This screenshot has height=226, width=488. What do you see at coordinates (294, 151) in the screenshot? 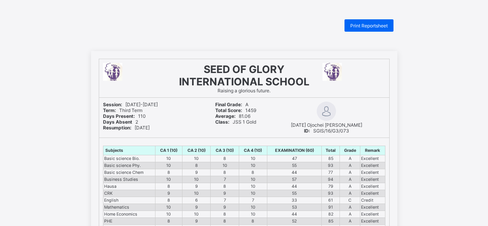
I see `th: EXAMINATION (60)` at bounding box center [294, 151].